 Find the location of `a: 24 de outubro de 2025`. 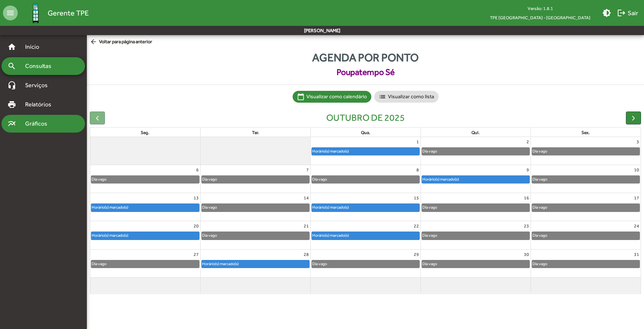

a: 24 de outubro de 2025 is located at coordinates (636, 226).